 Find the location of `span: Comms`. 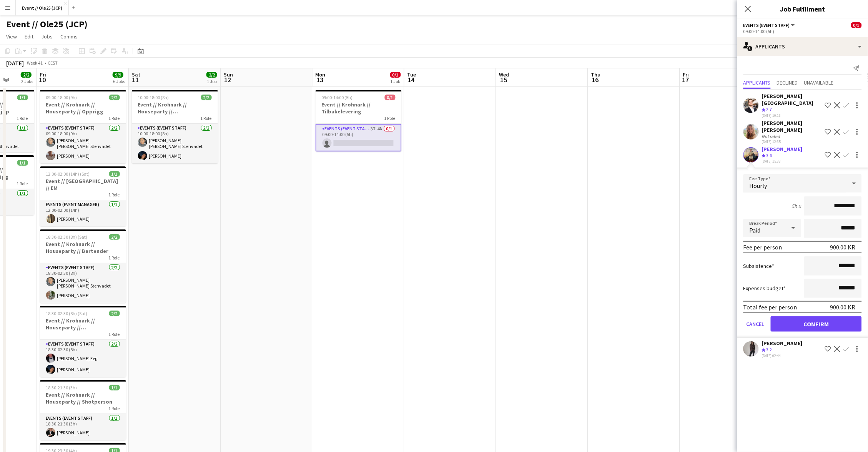

span: Comms is located at coordinates (69, 37).